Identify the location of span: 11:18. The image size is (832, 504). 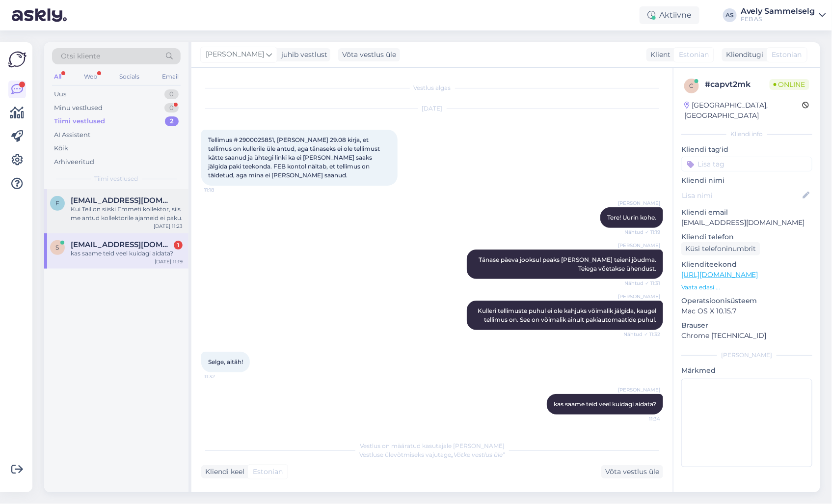
(223, 190).